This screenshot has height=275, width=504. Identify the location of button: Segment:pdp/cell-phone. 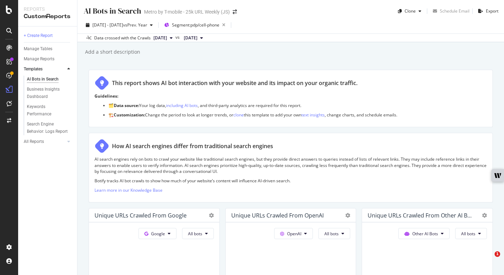
(195, 25).